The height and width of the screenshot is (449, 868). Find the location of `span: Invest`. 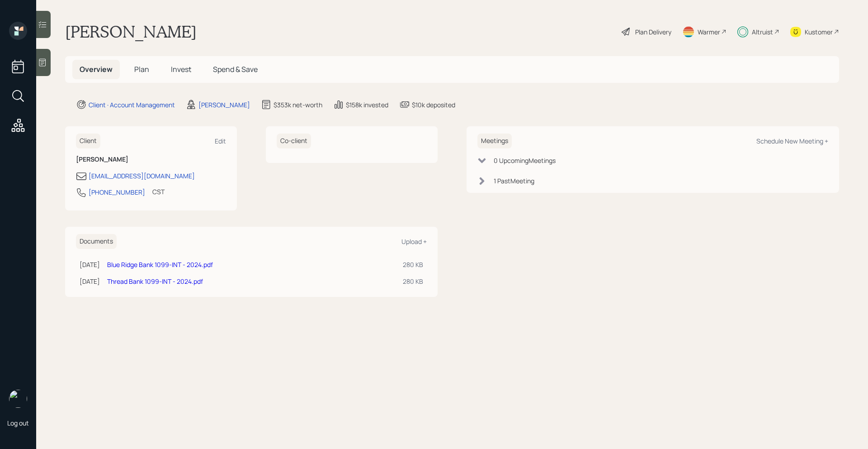

span: Invest is located at coordinates (181, 69).